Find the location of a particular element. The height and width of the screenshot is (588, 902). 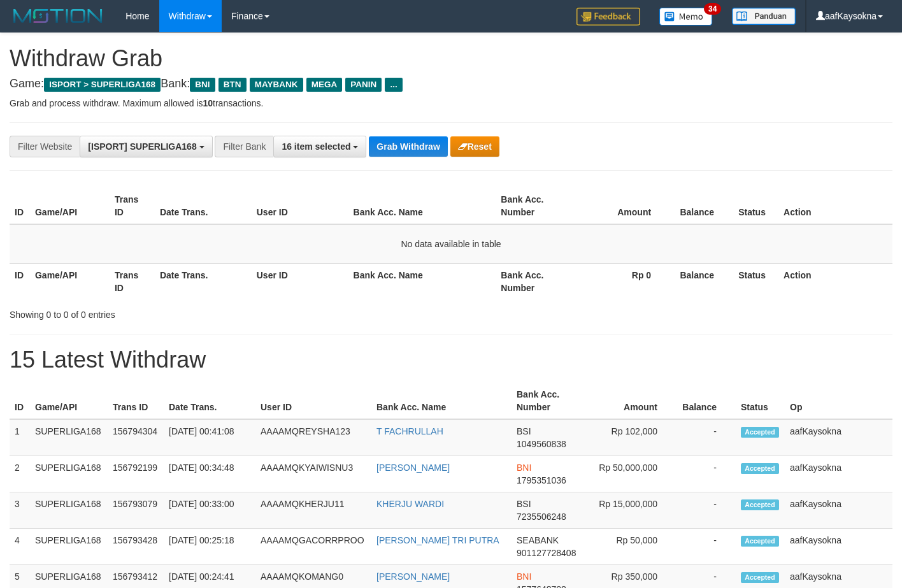

span: Copy 901127728408 to clipboard is located at coordinates (546, 553).